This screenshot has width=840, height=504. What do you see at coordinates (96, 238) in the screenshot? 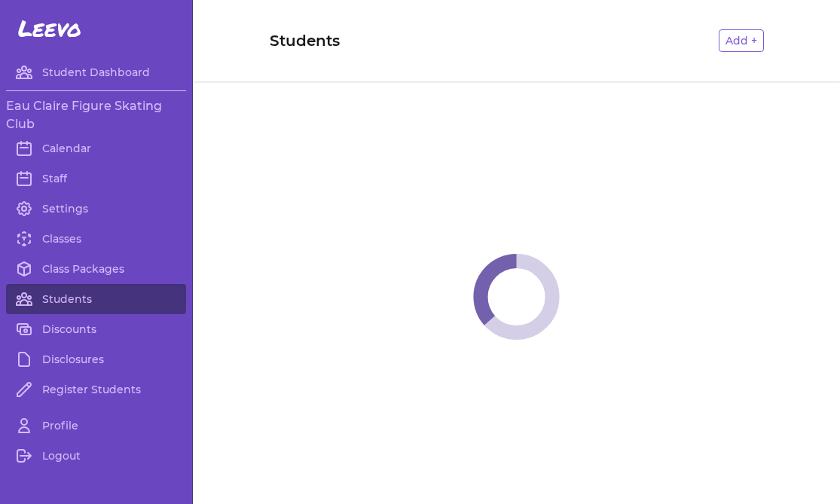
I see `a: Classes` at bounding box center [96, 238].